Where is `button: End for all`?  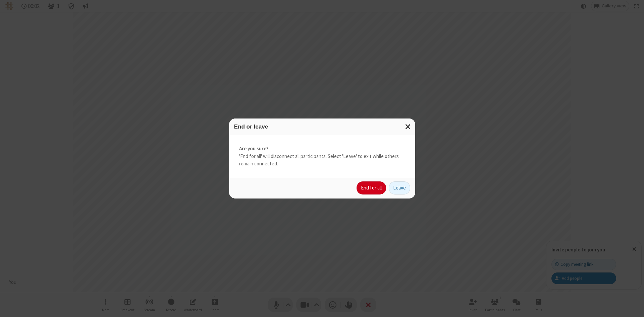
button: End for all is located at coordinates (371, 188).